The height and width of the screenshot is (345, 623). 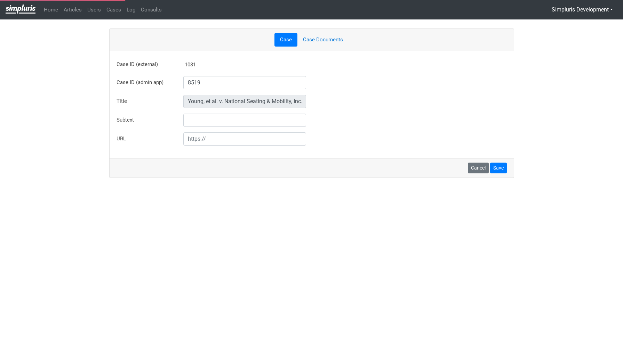 I want to click on a: Log, so click(x=131, y=10).